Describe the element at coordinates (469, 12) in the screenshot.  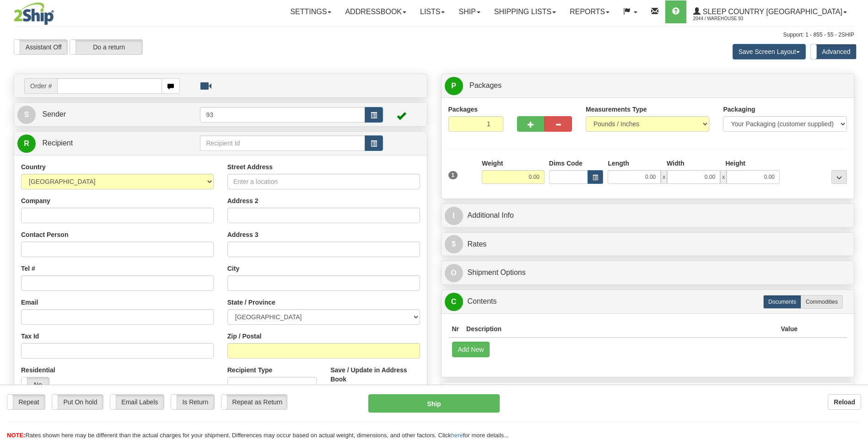
I see `a: Ship` at that location.